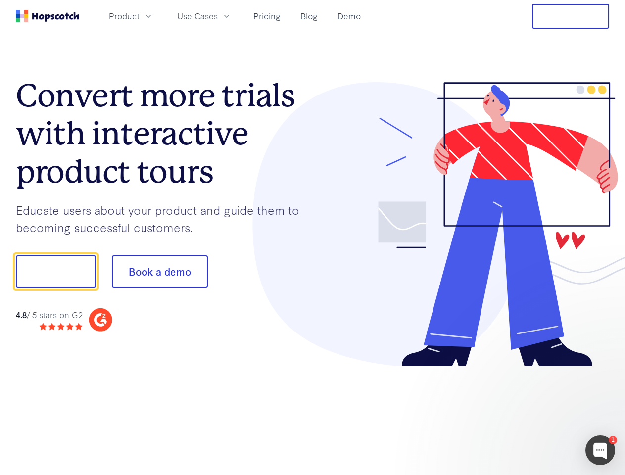  Describe the element at coordinates (47, 16) in the screenshot. I see `a: Home` at that location.